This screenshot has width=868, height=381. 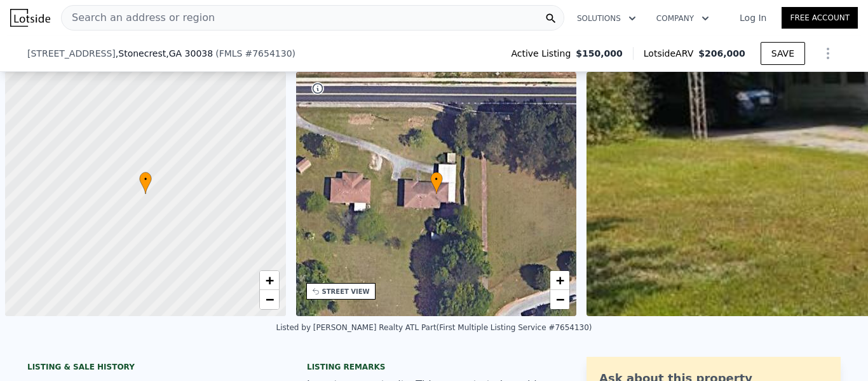 I want to click on span: FMLS, so click(x=231, y=53).